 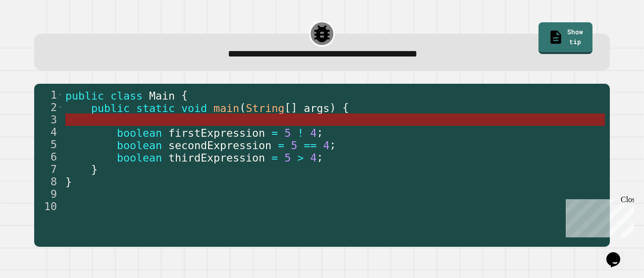 I want to click on a: Show tip, so click(x=566, y=38).